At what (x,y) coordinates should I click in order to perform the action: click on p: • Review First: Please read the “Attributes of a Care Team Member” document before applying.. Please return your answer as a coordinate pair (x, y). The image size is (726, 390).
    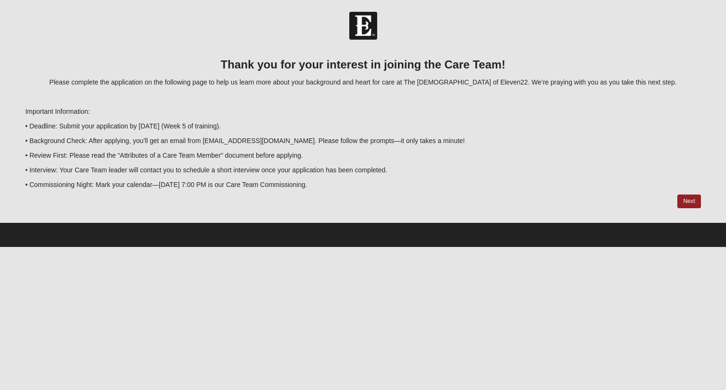
    Looking at the image, I should click on (362, 155).